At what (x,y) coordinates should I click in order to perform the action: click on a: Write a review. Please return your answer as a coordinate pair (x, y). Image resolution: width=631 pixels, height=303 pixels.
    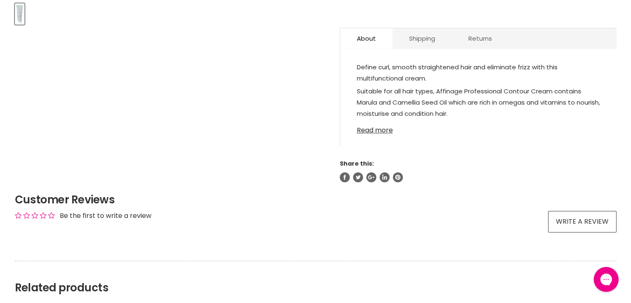
    Looking at the image, I should click on (582, 222).